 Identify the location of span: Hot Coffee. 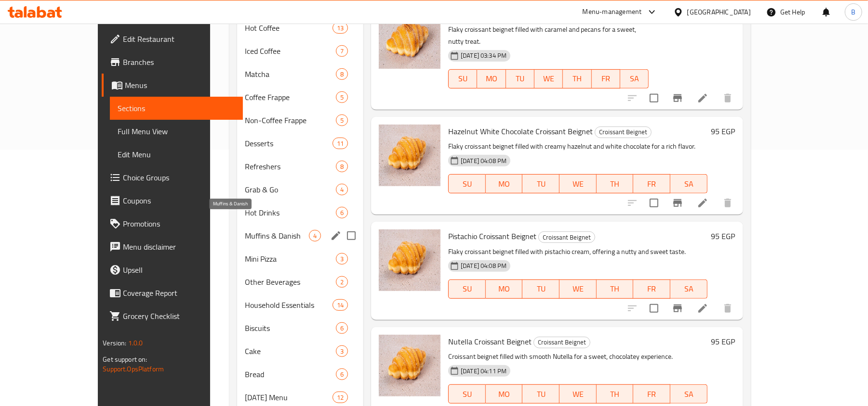
(288, 28).